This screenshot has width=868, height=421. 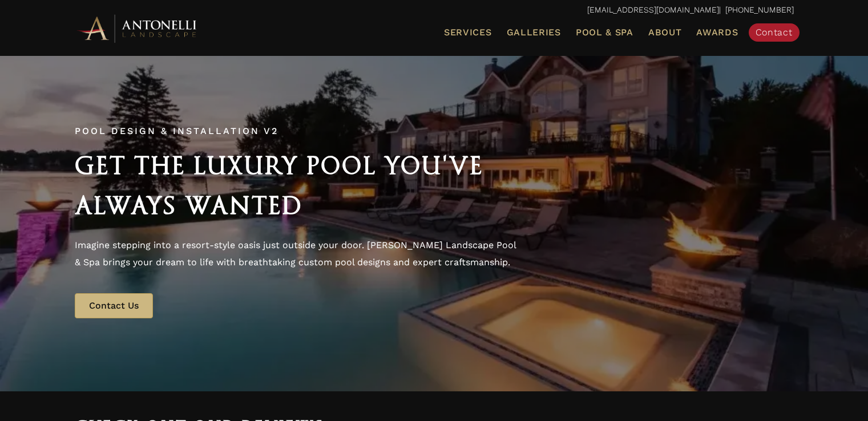 I want to click on a: Services, so click(x=468, y=33).